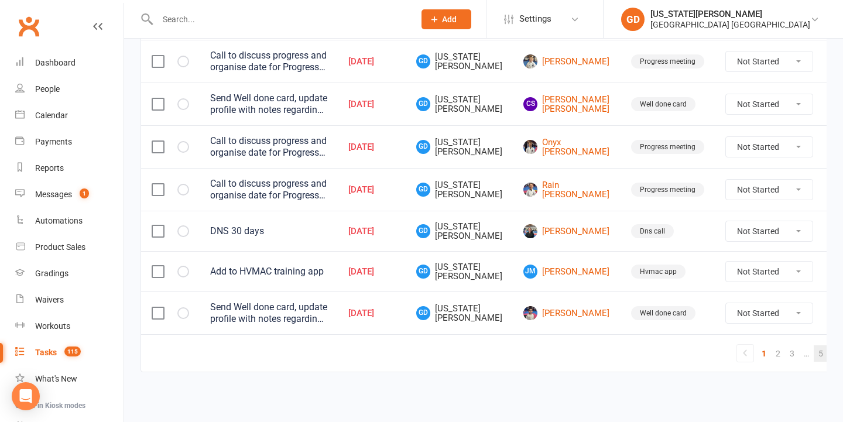  What do you see at coordinates (652, 231) in the screenshot?
I see `div: Dns call` at bounding box center [652, 231].